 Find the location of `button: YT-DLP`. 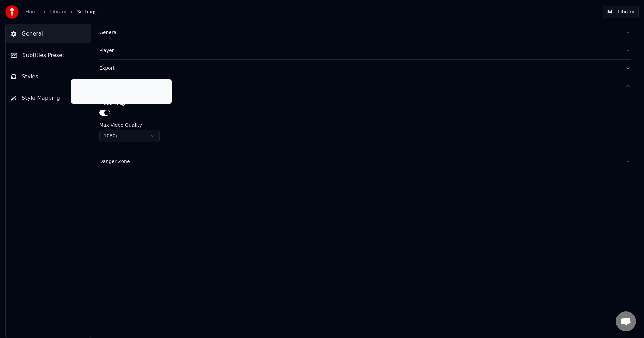

button: YT-DLP is located at coordinates (365, 86).